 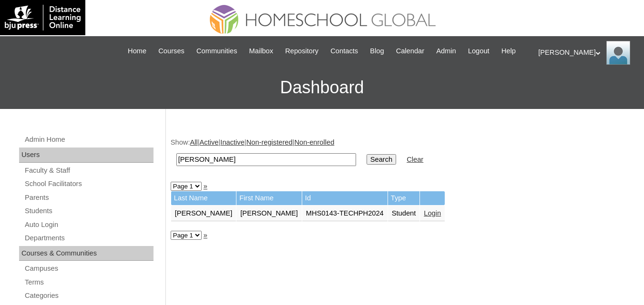 What do you see at coordinates (204, 198) in the screenshot?
I see `td: Last Name` at bounding box center [204, 198].